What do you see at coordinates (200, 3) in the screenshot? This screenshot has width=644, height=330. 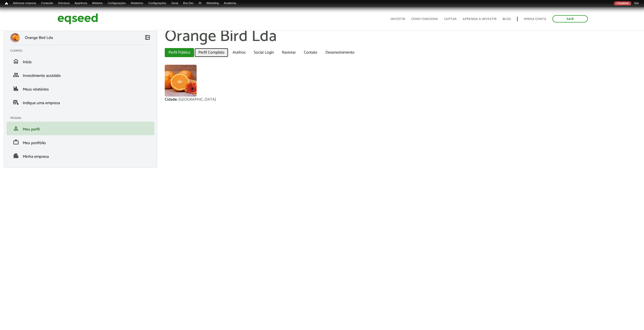 I see `a: RI` at bounding box center [200, 3].